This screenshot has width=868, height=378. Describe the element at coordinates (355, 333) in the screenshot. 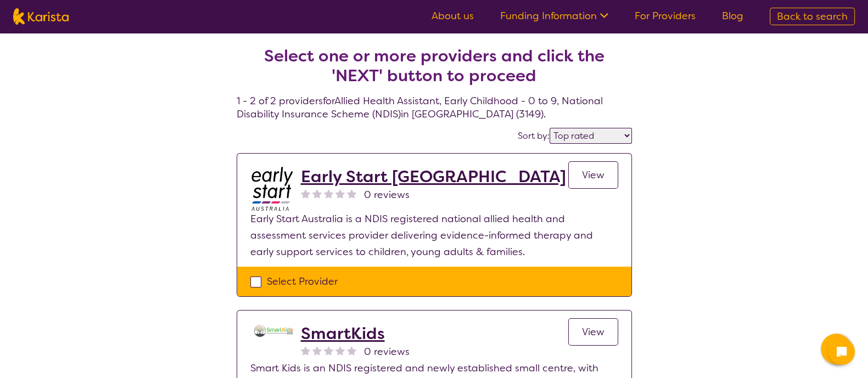

I see `a: SmartKids` at that location.